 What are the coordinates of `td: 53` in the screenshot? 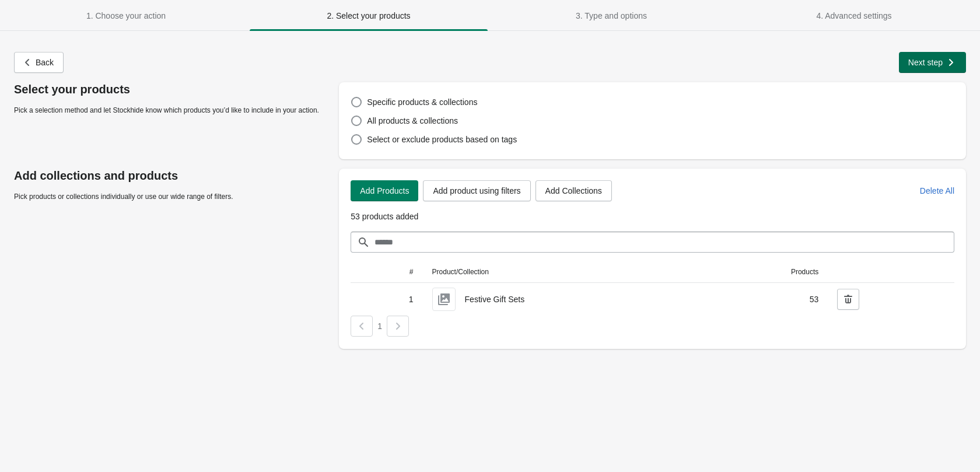 It's located at (756, 299).